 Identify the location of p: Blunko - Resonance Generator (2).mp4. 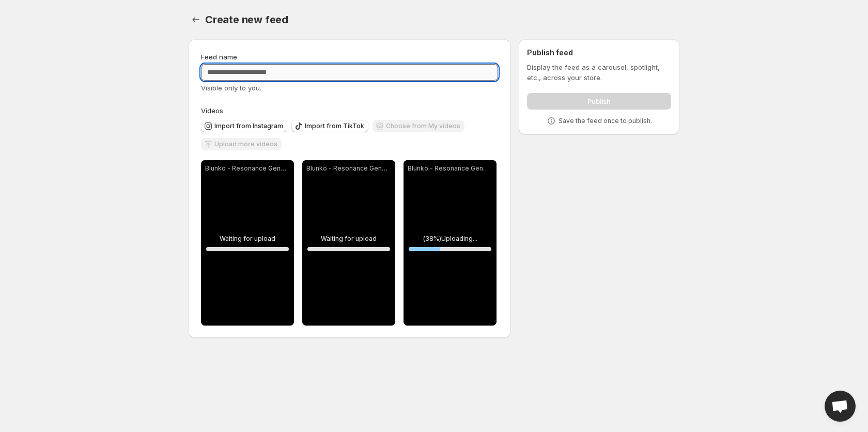
(247, 168).